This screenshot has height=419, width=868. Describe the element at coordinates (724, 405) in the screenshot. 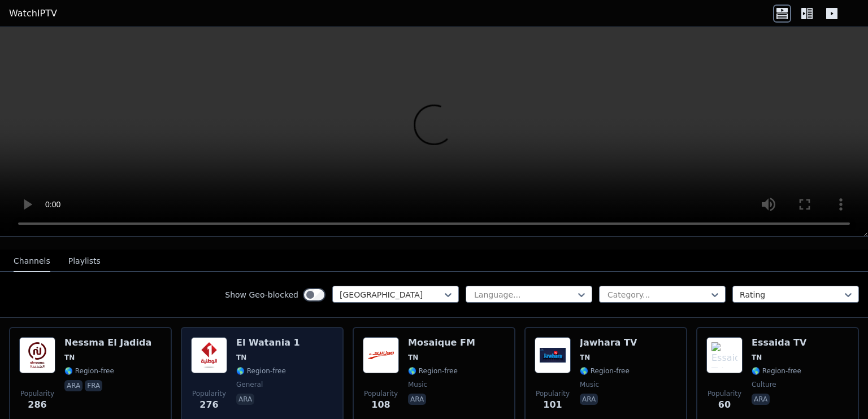

I see `span: 60` at that location.